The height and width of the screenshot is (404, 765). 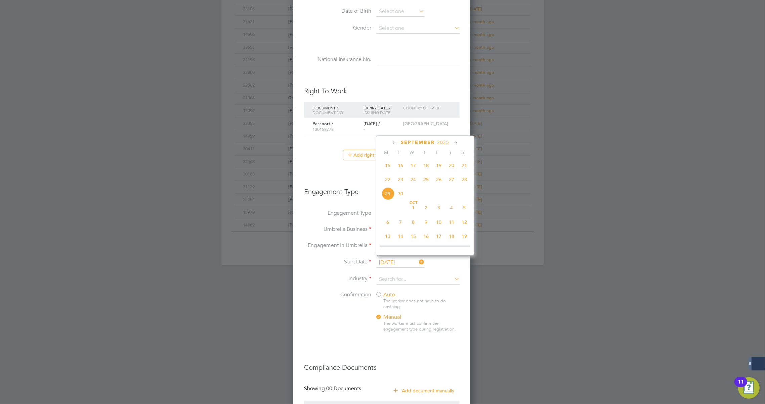 What do you see at coordinates (337, 59) in the screenshot?
I see `label: National Insurance No.` at bounding box center [337, 59].